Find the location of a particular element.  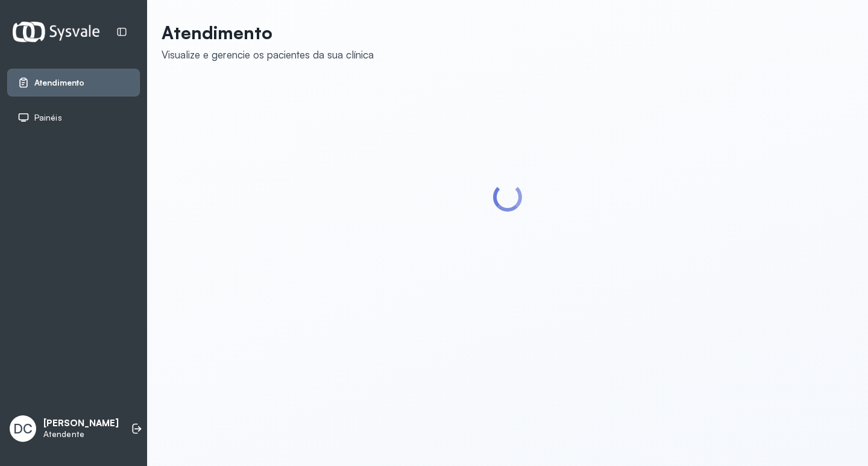

span: Painéis is located at coordinates (48, 117).